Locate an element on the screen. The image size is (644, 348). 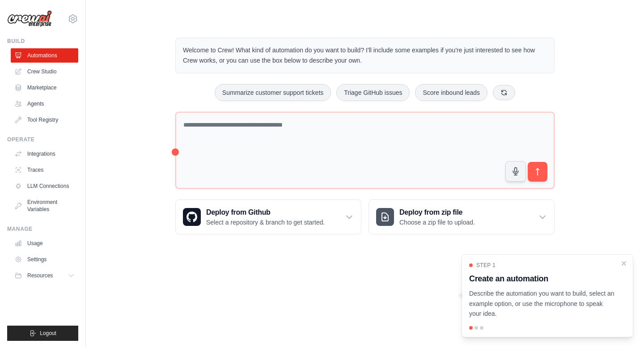
a: Integrations is located at coordinates (44, 154).